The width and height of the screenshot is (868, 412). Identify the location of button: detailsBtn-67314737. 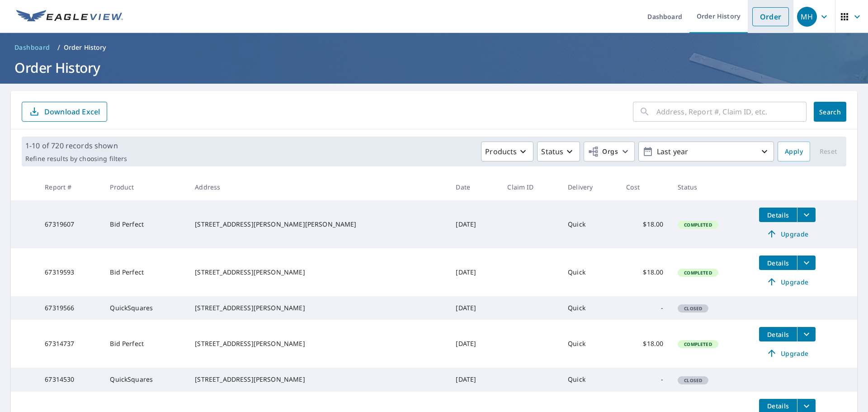
(779, 334).